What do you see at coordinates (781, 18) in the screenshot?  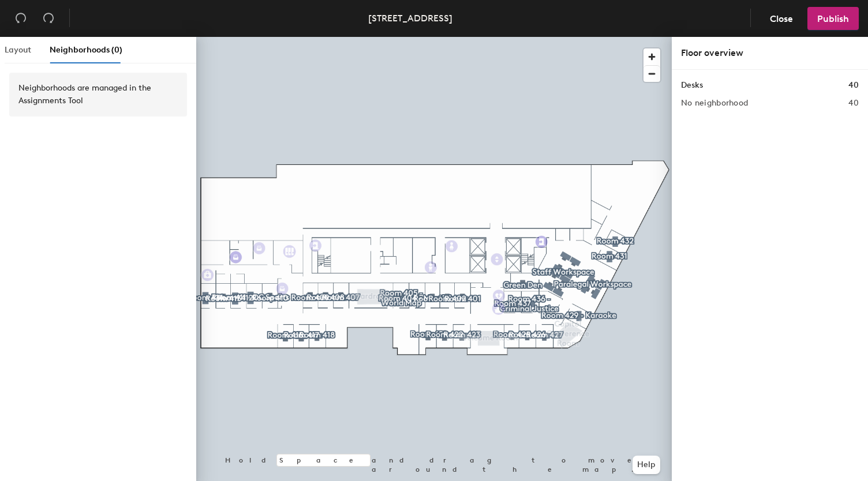 I see `button: Close` at bounding box center [781, 18].